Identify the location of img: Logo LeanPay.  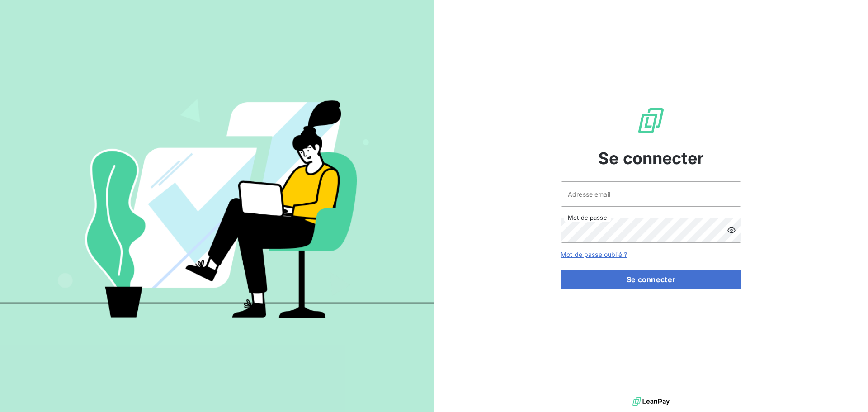
(651, 120).